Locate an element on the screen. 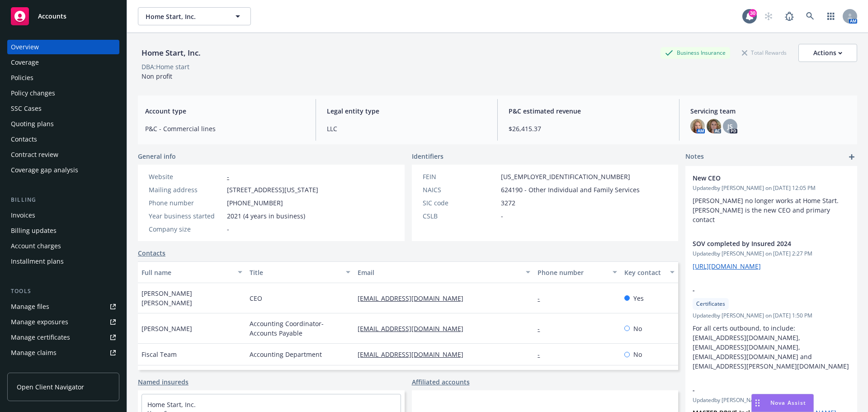  span: General info is located at coordinates (157, 156).